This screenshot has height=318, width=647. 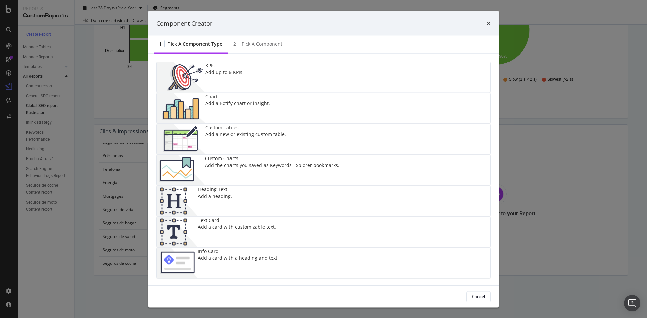 I want to click on div: Add up to 6 KPIs., so click(x=224, y=72).